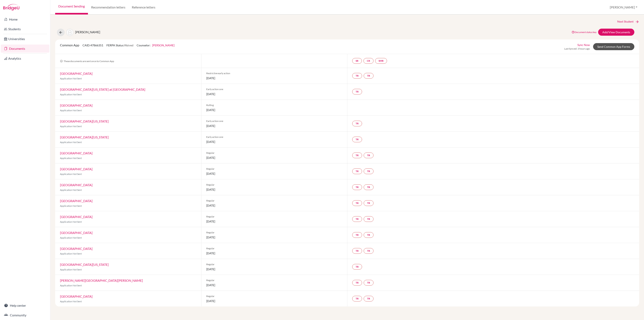 The height and width of the screenshot is (320, 644). What do you see at coordinates (614, 46) in the screenshot?
I see `a: Send Common App Forms` at bounding box center [614, 46].